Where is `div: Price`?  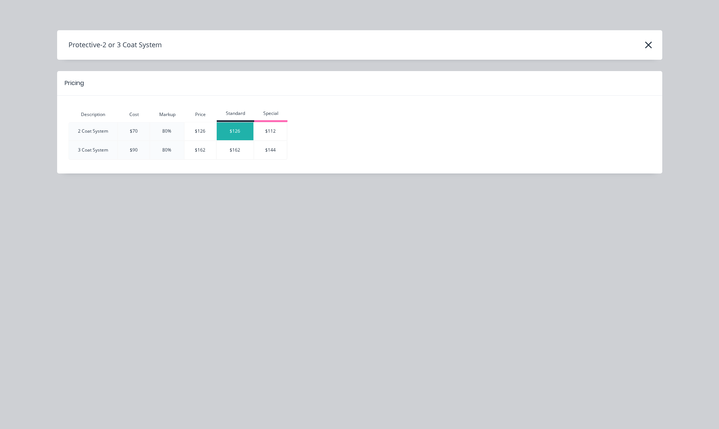 div: Price is located at coordinates (200, 115).